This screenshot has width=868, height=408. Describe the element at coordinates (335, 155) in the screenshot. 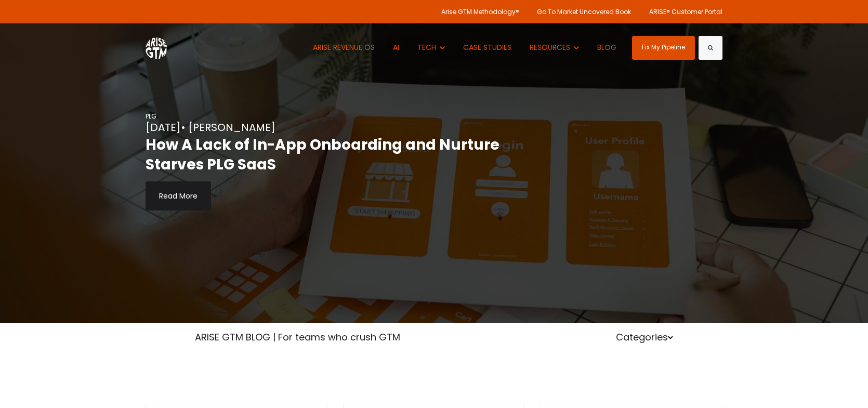

I see `h2: How A Lack of In-App Onboarding and Nurture Starves PLG SaaS` at that location.